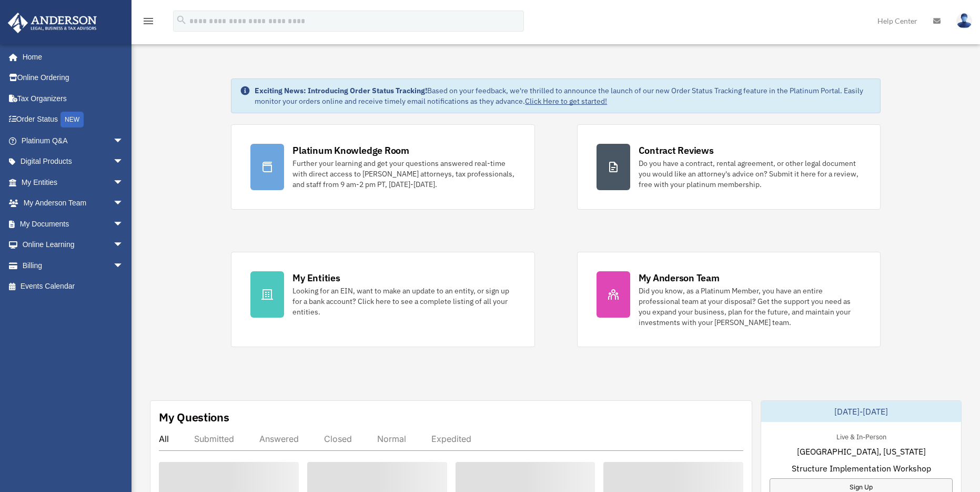 This screenshot has height=492, width=980. Describe the element at coordinates (452, 439) in the screenshot. I see `div: Expedited` at that location.